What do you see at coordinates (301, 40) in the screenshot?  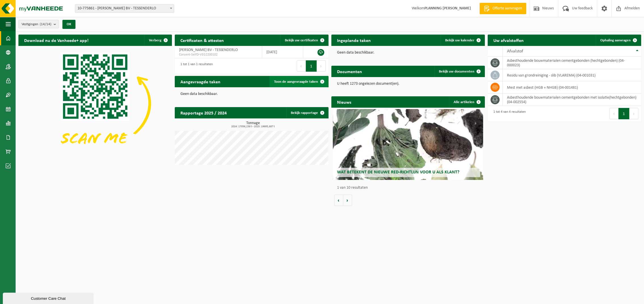 I see `span: Bekijk uw certificaten` at bounding box center [301, 40].